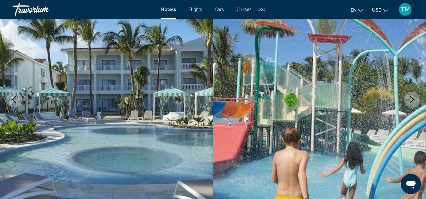 The width and height of the screenshot is (426, 199). I want to click on button: Previous image, so click(14, 100).